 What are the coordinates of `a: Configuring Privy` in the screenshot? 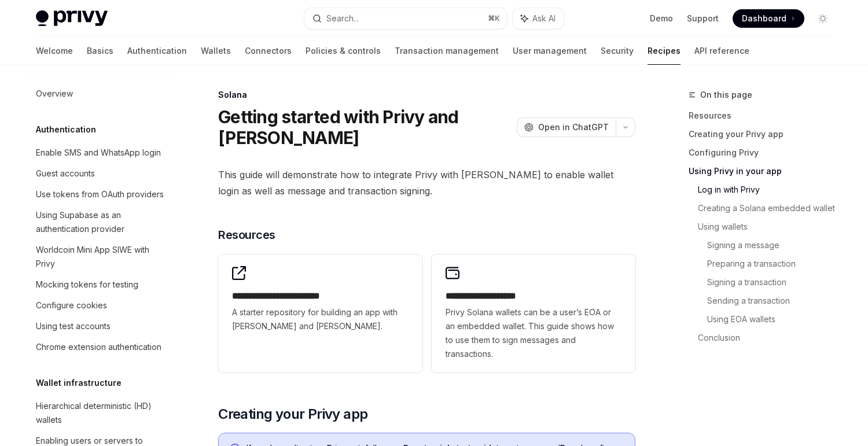 It's located at (765, 153).